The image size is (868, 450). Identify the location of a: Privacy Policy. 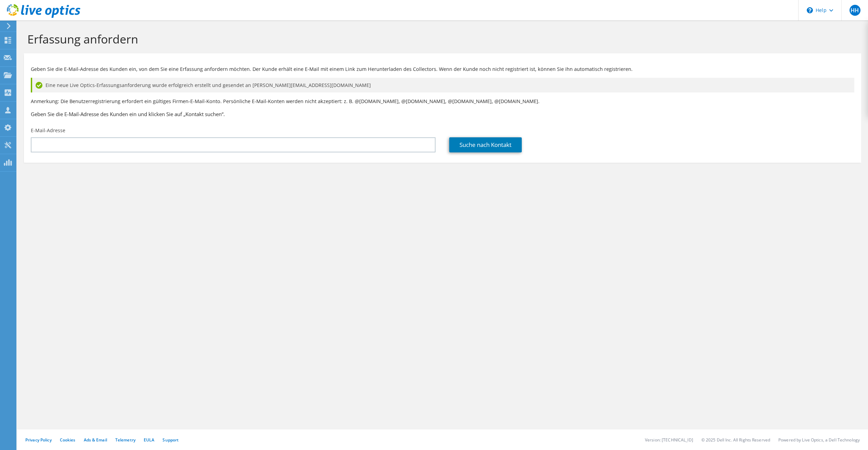
(38, 439).